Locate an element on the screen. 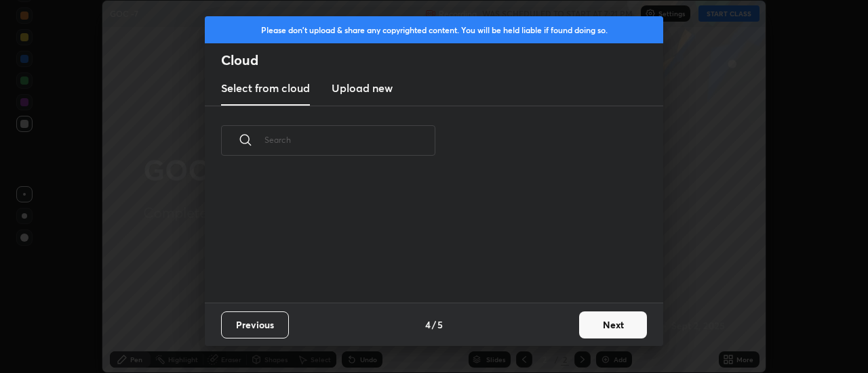 The image size is (868, 373). h2: Cloud is located at coordinates (443, 60).